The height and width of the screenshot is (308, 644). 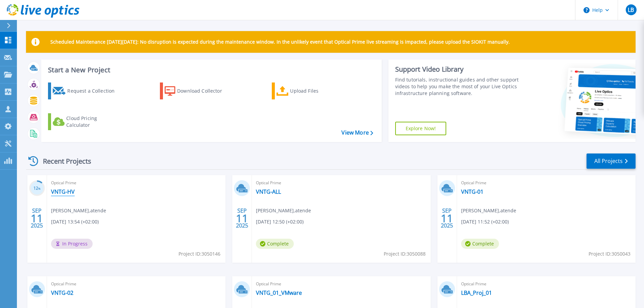 I want to click on div: Find tutorials, instructional guides and other support videos to help you make the most of your L..., so click(x=458, y=87).